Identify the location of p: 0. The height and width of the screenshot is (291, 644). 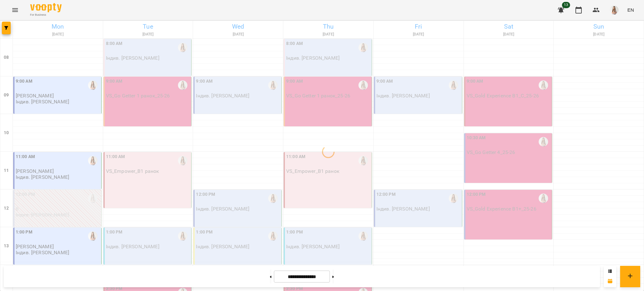
(58, 209).